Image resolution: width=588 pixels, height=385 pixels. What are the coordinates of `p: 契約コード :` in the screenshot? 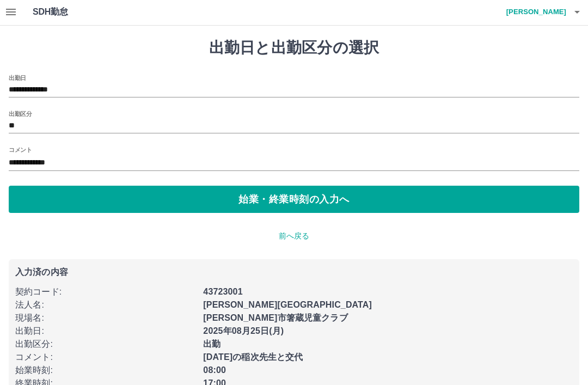 It's located at (106, 292).